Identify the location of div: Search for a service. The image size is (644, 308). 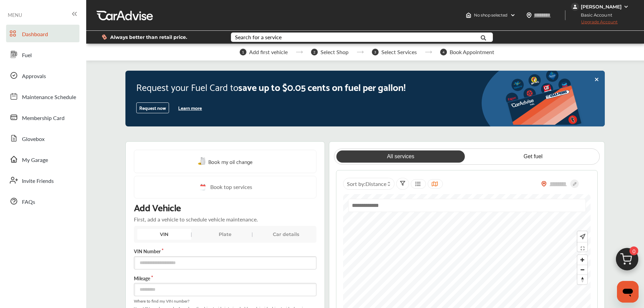
(258, 37).